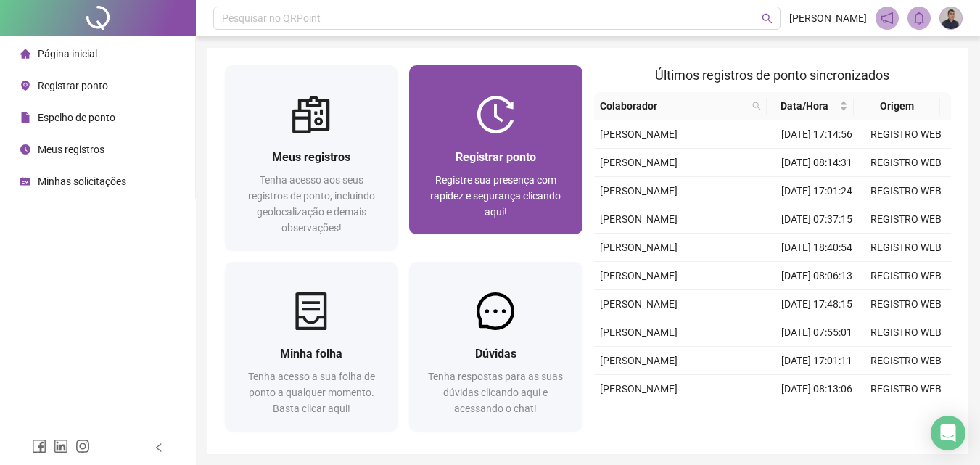  I want to click on span: Tenha acesso a sua folha de ponto a qualquer momento. Basta clicar aqui!, so click(311, 393).